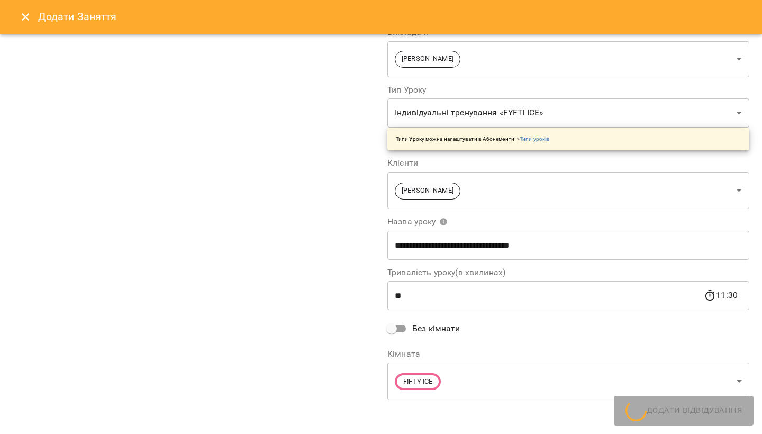  What do you see at coordinates (472, 139) in the screenshot?
I see `p: Типи Уроку можна налаштувати в Абонементи ->` at bounding box center [472, 139].